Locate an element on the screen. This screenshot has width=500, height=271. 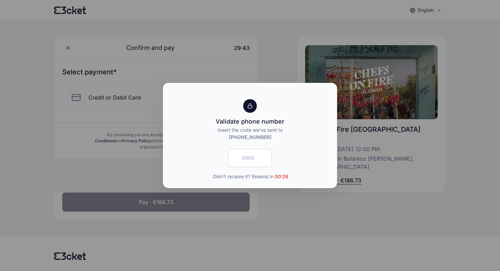
input: 0000 is located at coordinates (250, 158).